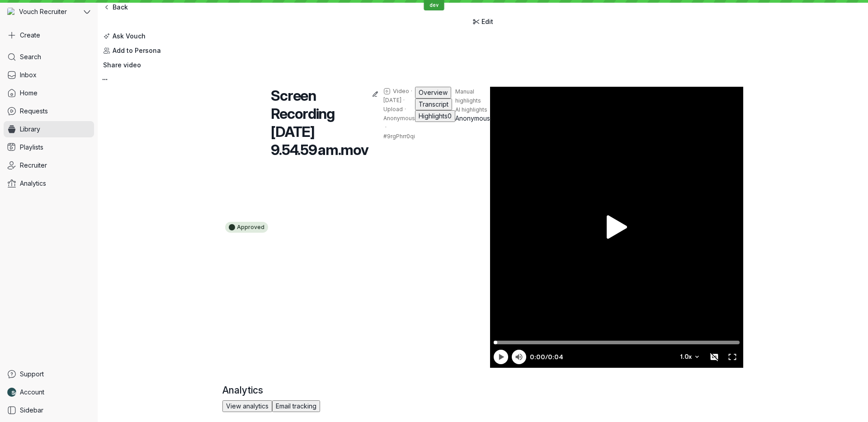 This screenshot has width=868, height=422. Describe the element at coordinates (43, 12) in the screenshot. I see `span: Vouch Recruiter` at that location.